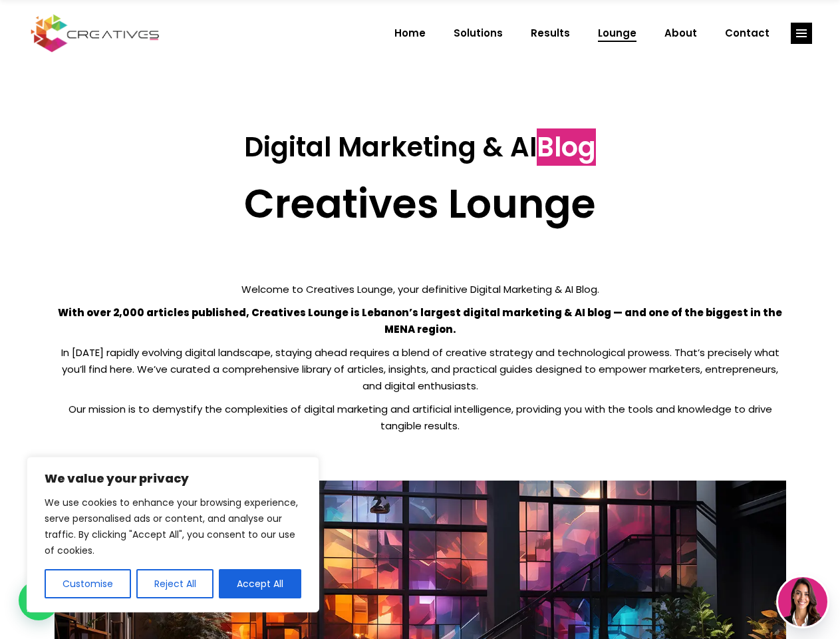 This screenshot has width=840, height=639. What do you see at coordinates (478, 33) in the screenshot?
I see `a: Solutions` at bounding box center [478, 33].